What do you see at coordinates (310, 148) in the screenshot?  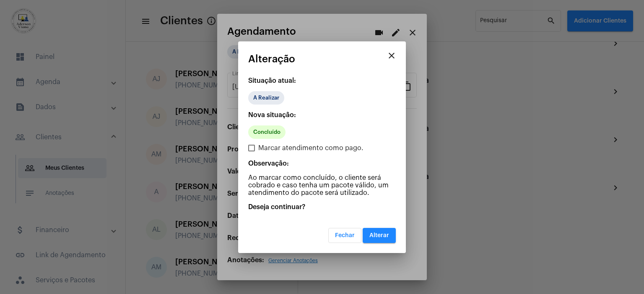 I see `span: Marcar atendimento como pago.` at bounding box center [310, 148].